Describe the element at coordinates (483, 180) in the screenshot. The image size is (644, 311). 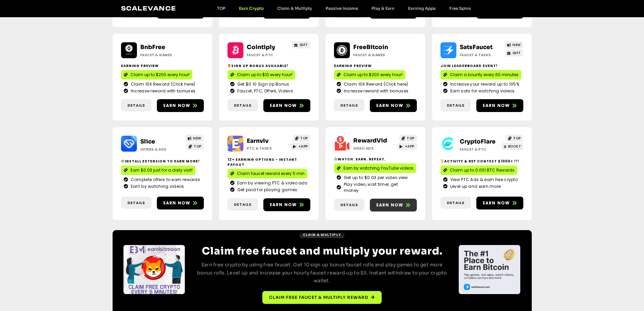
I see `span: View PTC Ads & earn free crypto` at that location.